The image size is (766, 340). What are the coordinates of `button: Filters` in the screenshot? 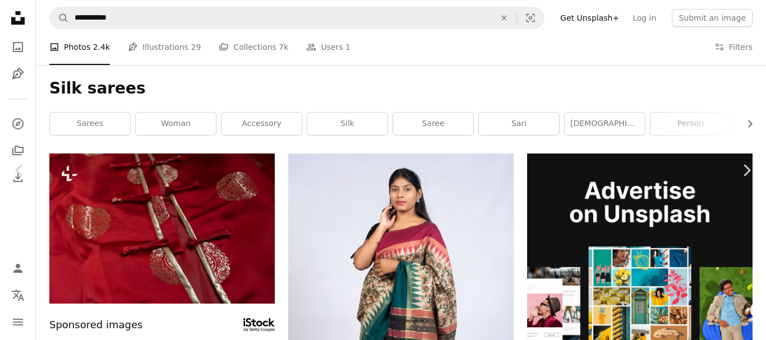 It's located at (733, 47).